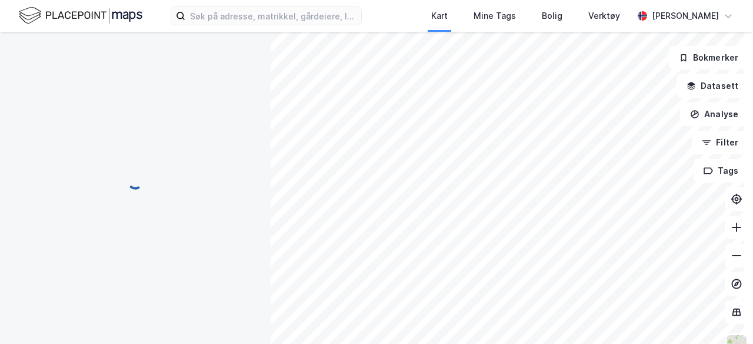 The image size is (753, 344). Describe the element at coordinates (81, 15) in the screenshot. I see `img: logo.f888ab2527a4732fd821a326f86c7f29.svg` at that location.